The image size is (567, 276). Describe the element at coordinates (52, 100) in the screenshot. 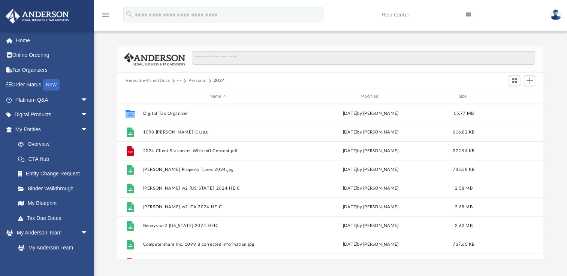

I see `a: Platinum Q&Aarrow_drop_down` at that location.